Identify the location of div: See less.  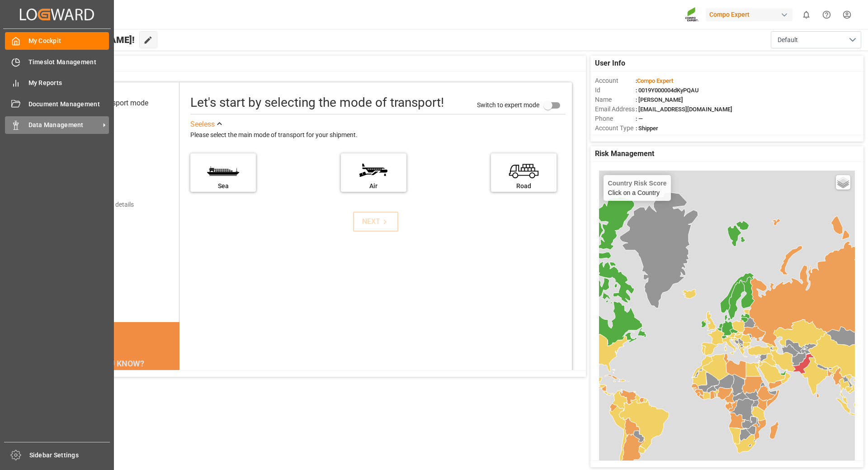
(203, 124).